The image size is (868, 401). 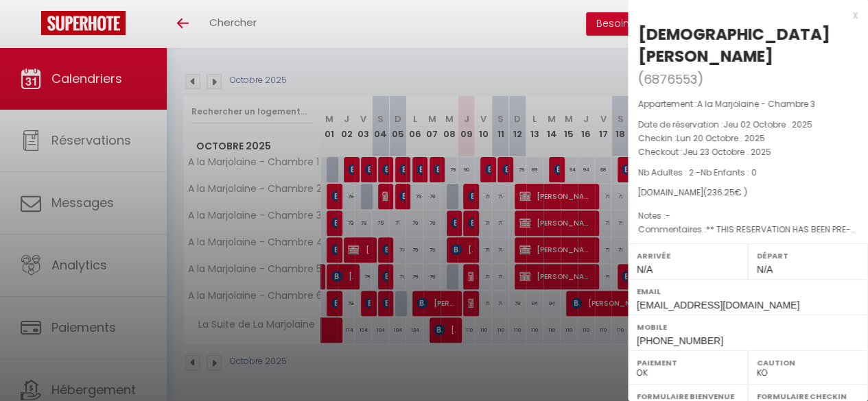 I want to click on label: Paiement, so click(x=687, y=363).